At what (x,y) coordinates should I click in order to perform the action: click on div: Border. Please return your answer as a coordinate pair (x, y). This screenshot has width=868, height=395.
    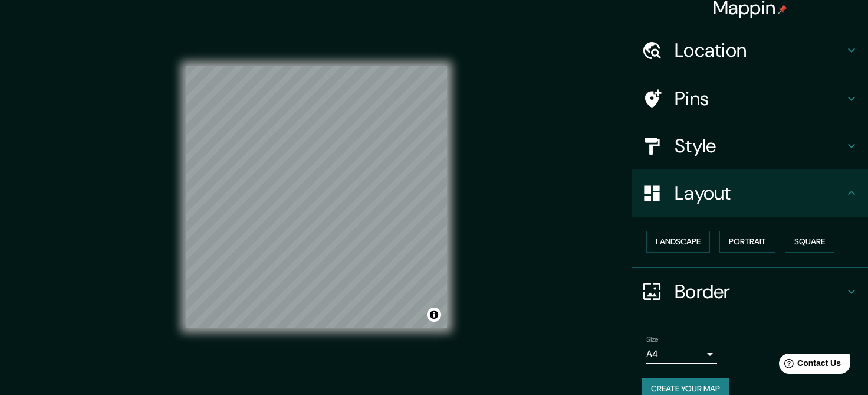
    Looking at the image, I should click on (751, 292).